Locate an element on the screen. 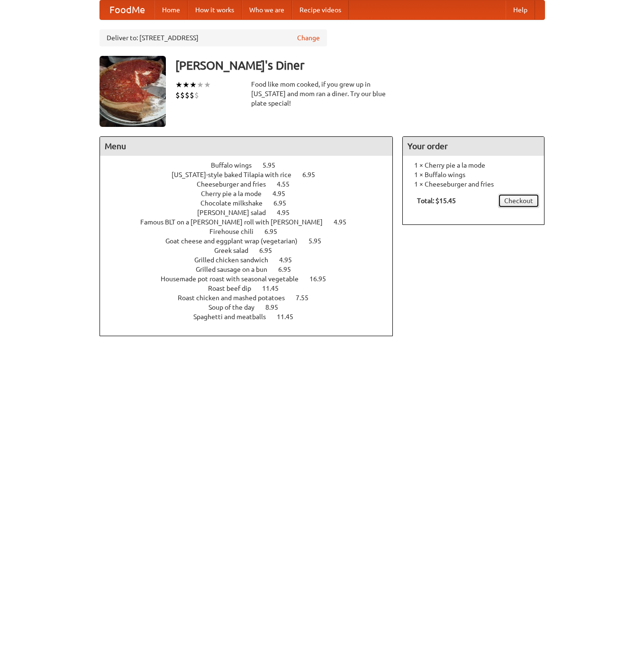  h4: Your order is located at coordinates (473, 146).